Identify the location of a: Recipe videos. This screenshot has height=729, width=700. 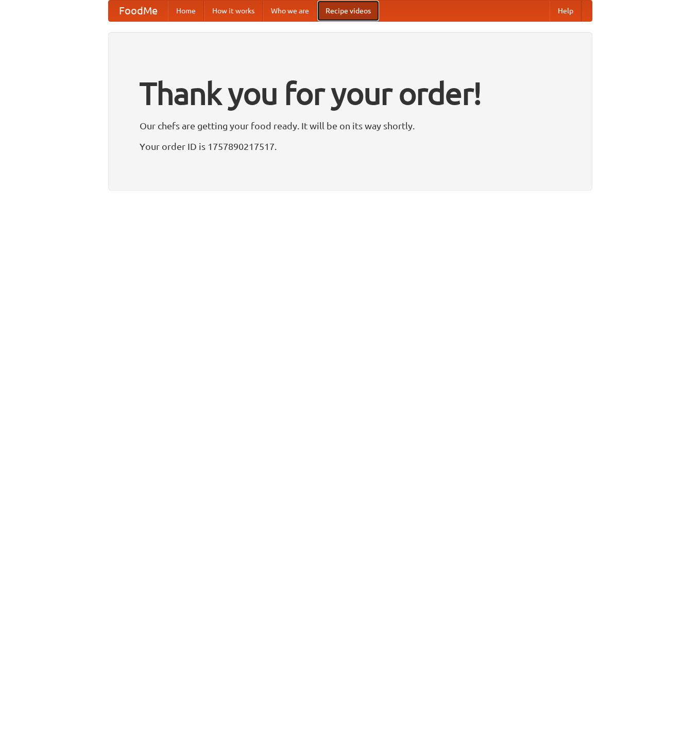
(348, 11).